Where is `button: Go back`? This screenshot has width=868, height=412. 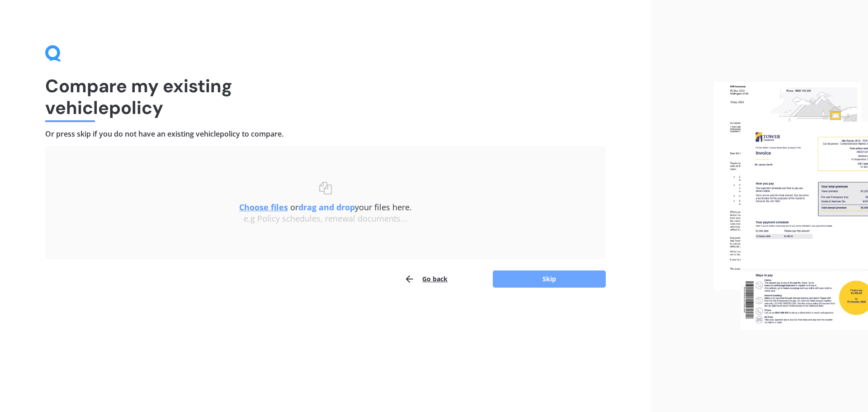 button: Go back is located at coordinates (426, 279).